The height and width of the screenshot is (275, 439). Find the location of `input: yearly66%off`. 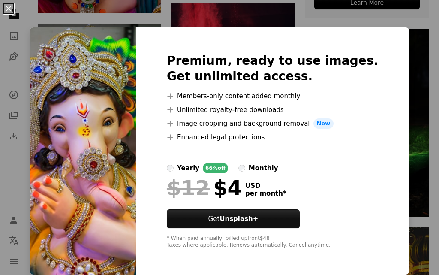

input: yearly66%off is located at coordinates (170, 168).